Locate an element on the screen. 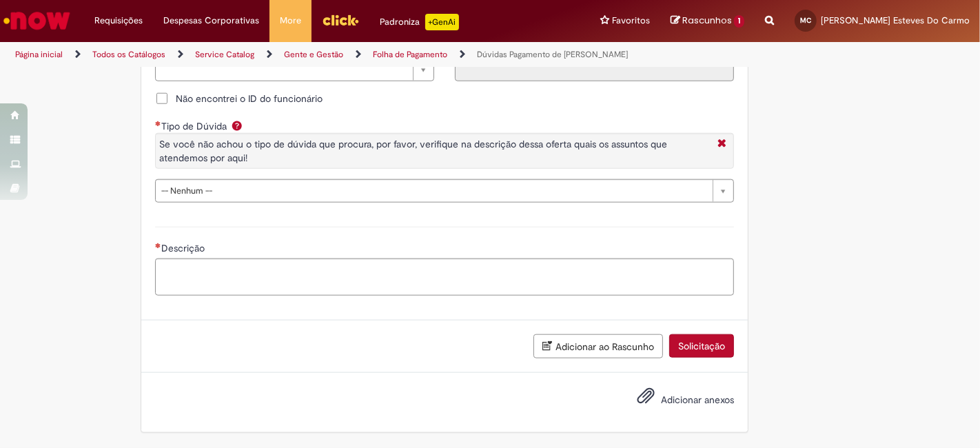 This screenshot has width=980, height=448. span: MC is located at coordinates (806, 20).